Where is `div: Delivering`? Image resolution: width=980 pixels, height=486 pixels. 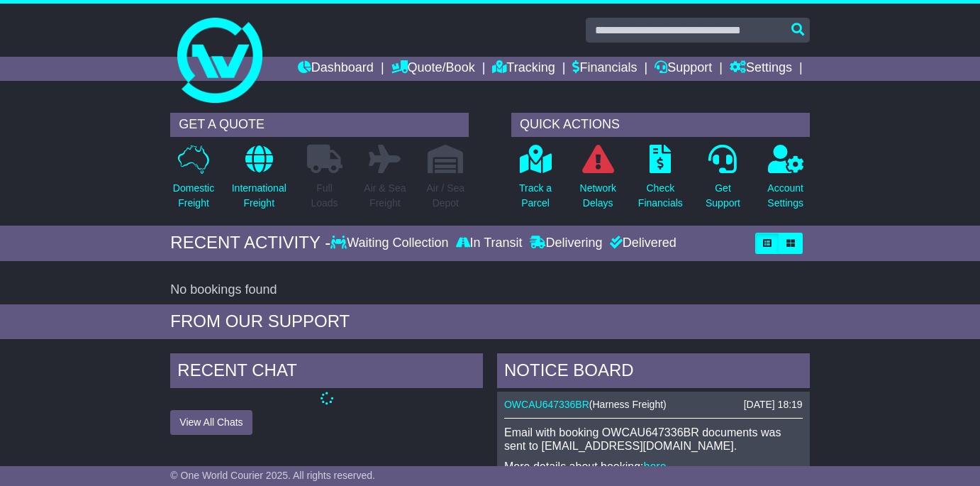
div: Delivering is located at coordinates (566, 243).